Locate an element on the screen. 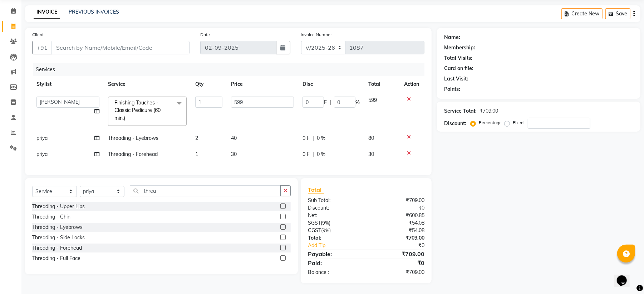 Image resolution: width=644 pixels, height=294 pixels. div: Service Total: is located at coordinates (461, 111).